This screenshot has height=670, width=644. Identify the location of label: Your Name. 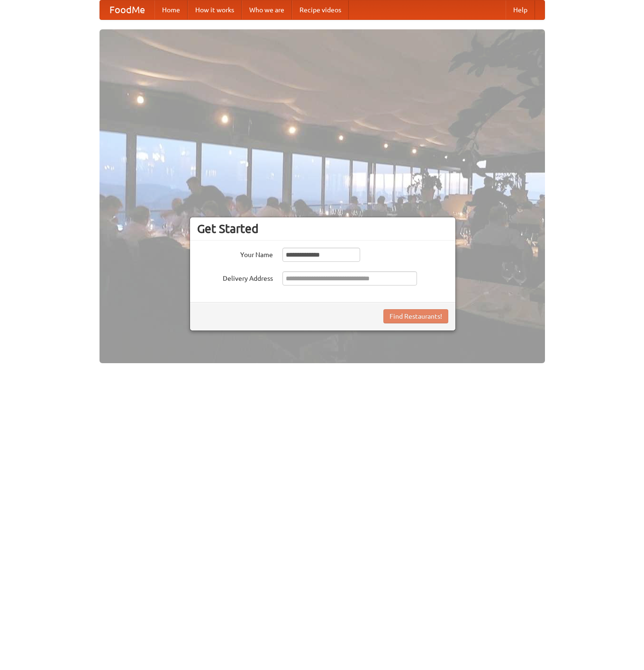
(235, 254).